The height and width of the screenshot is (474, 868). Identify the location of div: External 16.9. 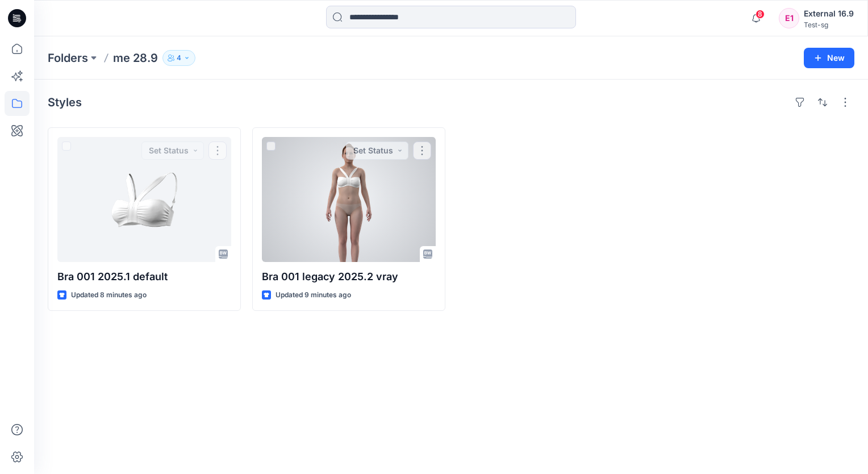
(829, 14).